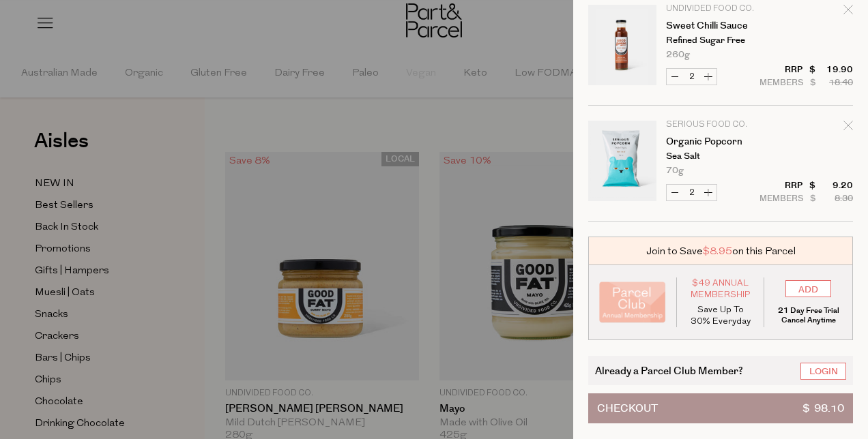  I want to click on div: Remove Organic Popcorn, so click(848, 127).